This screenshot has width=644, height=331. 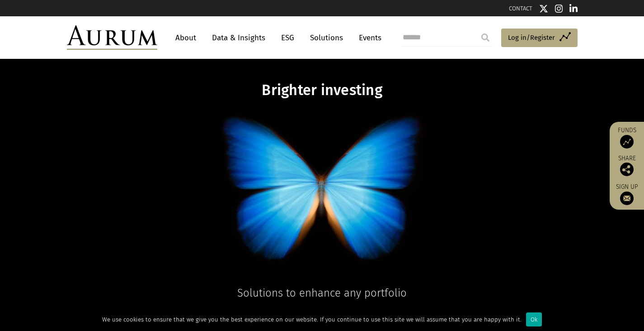 What do you see at coordinates (287, 37) in the screenshot?
I see `a: ESG` at bounding box center [287, 37].